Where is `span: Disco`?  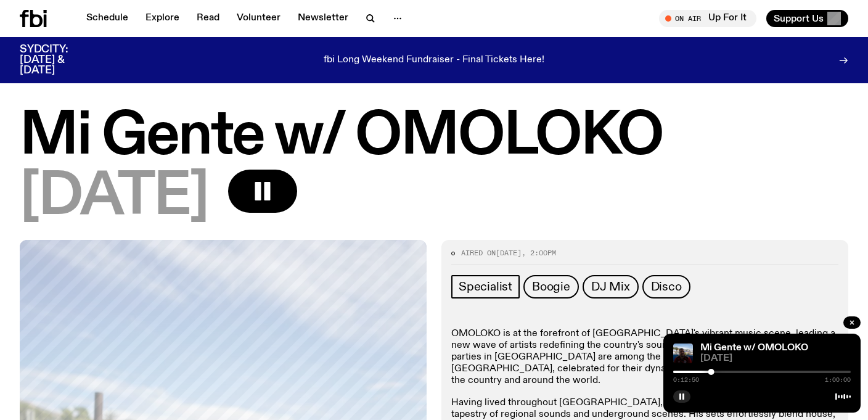
span: Disco is located at coordinates (667, 287).